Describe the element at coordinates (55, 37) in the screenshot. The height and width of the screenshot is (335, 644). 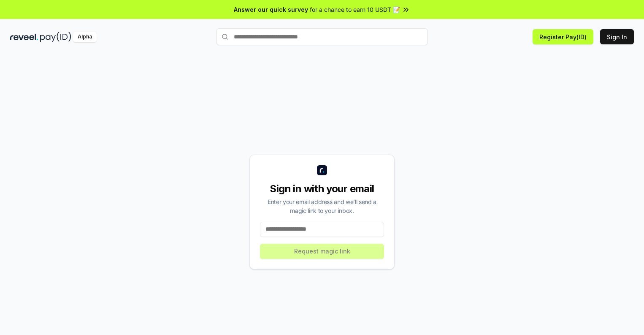
I see `img: pay_id` at that location.